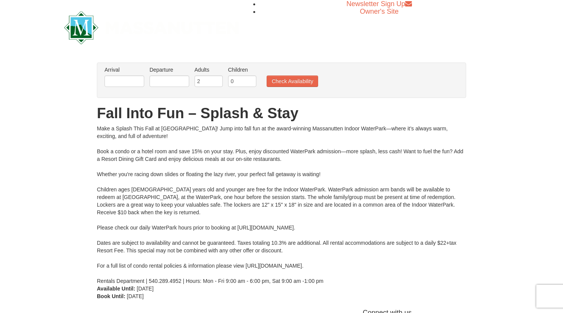 This screenshot has height=313, width=563. Describe the element at coordinates (379, 11) in the screenshot. I see `span: Owner's Site` at that location.